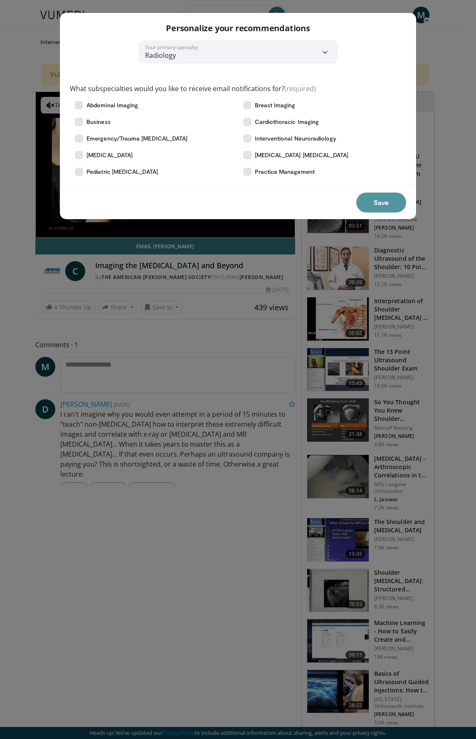 Image resolution: width=476 pixels, height=739 pixels. I want to click on span: Business, so click(98, 122).